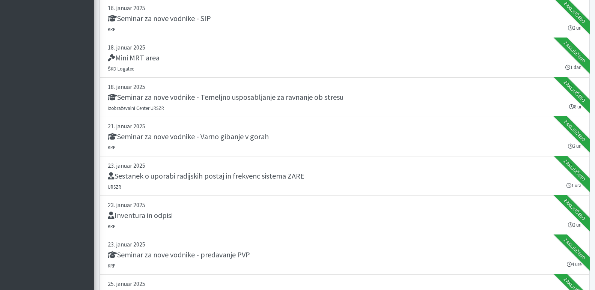 This screenshot has width=595, height=290. I want to click on h5: Inventura in odpisi, so click(140, 216).